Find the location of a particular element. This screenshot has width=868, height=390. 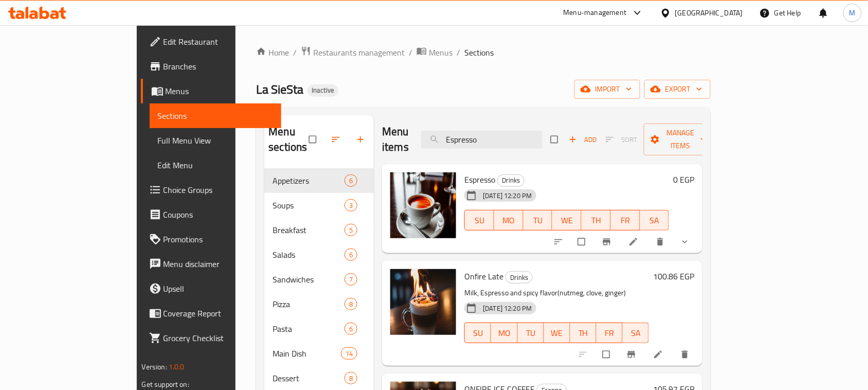

span: 14 is located at coordinates (349, 354).